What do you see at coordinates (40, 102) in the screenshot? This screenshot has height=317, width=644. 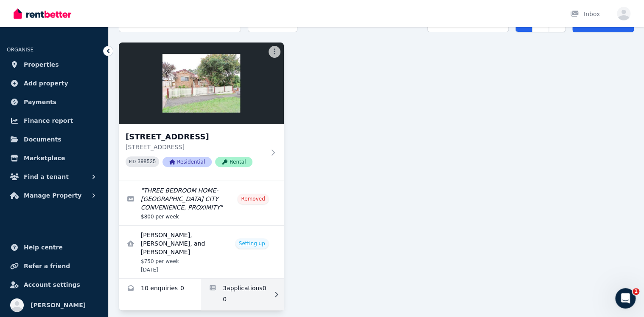 I see `span: Payments` at bounding box center [40, 102].